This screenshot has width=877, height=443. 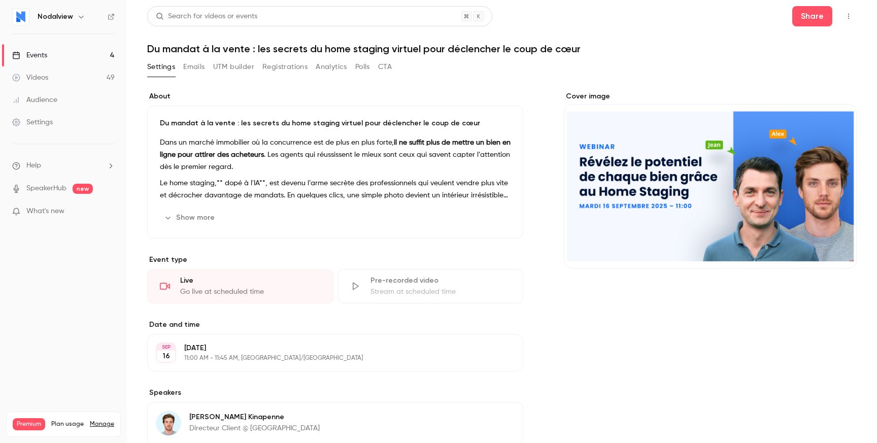 I want to click on p: Event type, so click(x=335, y=260).